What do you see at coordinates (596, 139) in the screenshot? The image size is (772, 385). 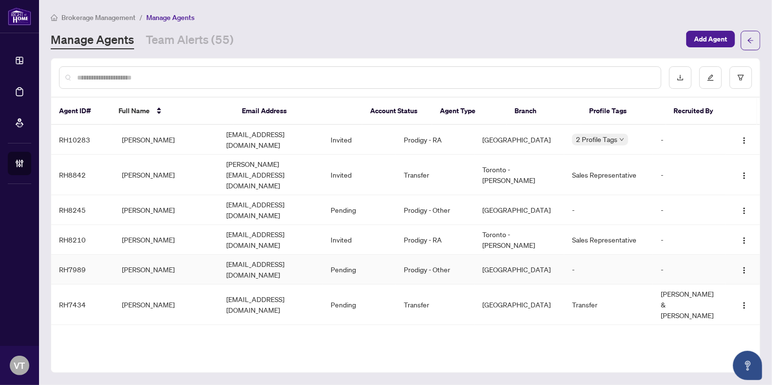 I see `span: 2 Profile Tags` at bounding box center [596, 139].